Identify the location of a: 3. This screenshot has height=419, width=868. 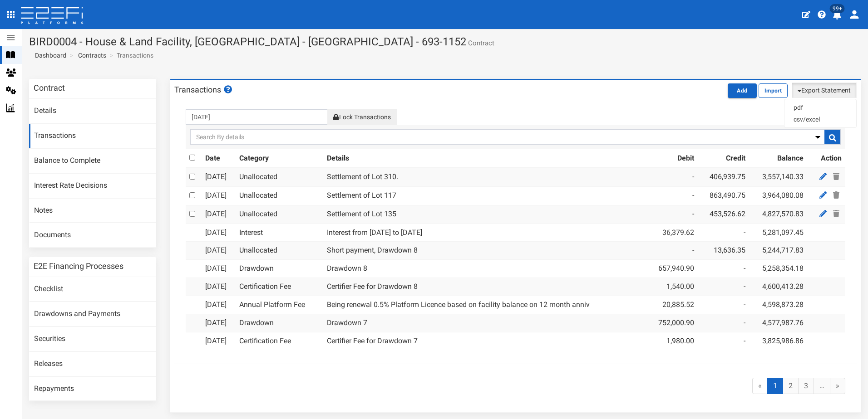
(806, 386).